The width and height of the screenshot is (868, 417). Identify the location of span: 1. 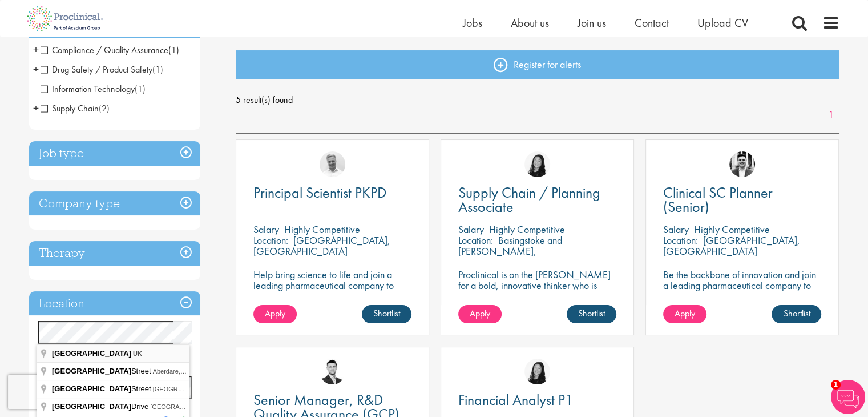
(836, 385).